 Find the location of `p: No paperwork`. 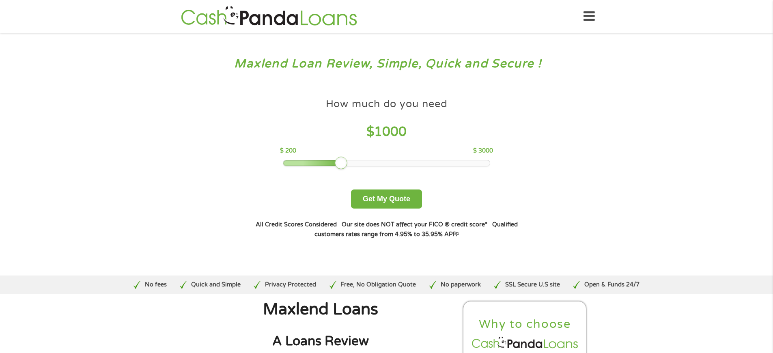

p: No paperwork is located at coordinates (461, 285).